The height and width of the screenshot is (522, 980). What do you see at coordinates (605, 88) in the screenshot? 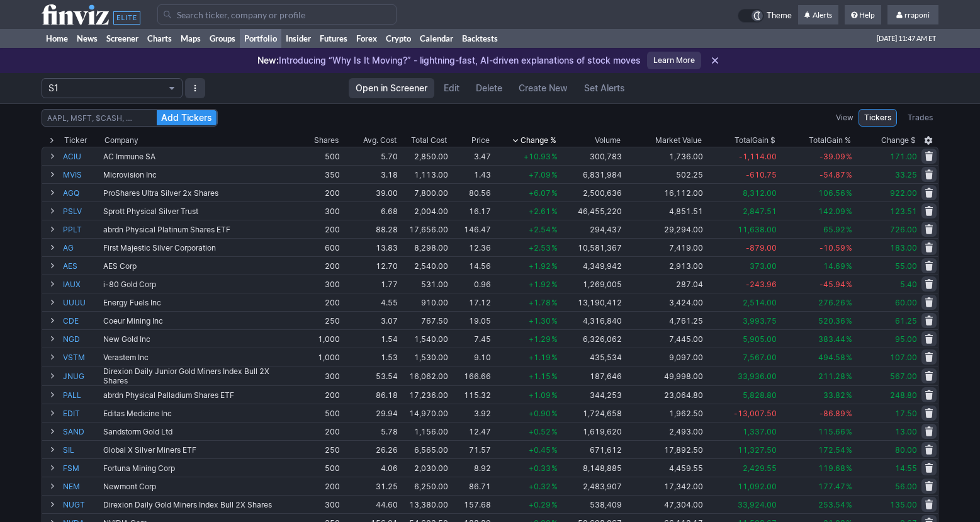
I see `a: Set Alerts` at bounding box center [605, 88].